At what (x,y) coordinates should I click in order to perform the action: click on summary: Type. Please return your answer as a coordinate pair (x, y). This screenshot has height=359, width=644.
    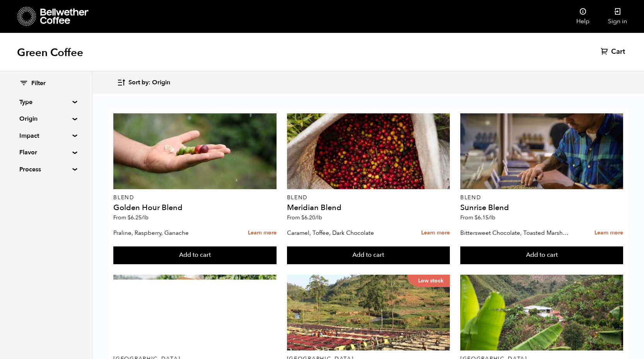
    Looking at the image, I should click on (46, 102).